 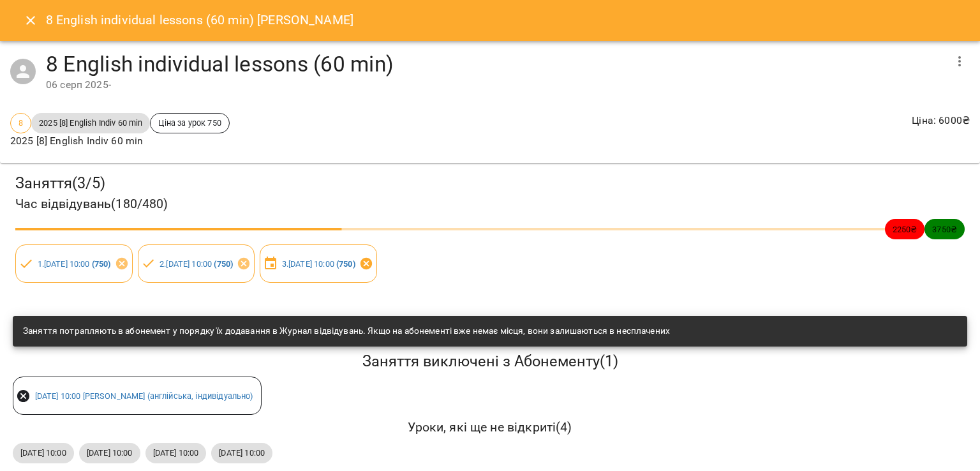 I want to click on h6: Уроки, які ще не відкриті ( 4 ), so click(x=490, y=427).